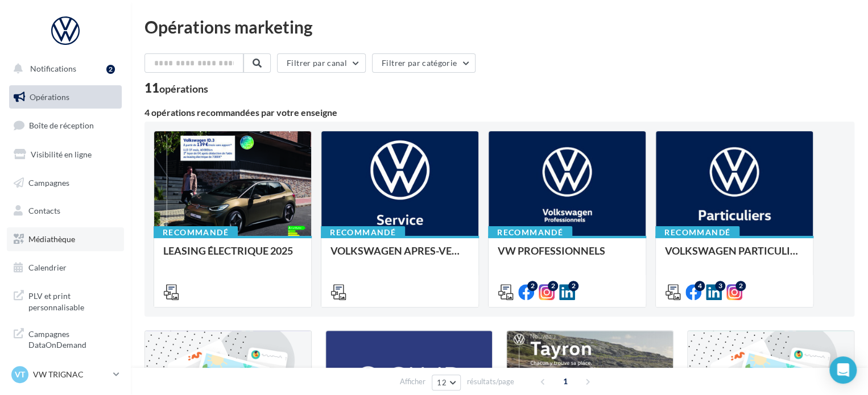 The image size is (868, 395). Describe the element at coordinates (65, 267) in the screenshot. I see `a: Calendrier` at that location.